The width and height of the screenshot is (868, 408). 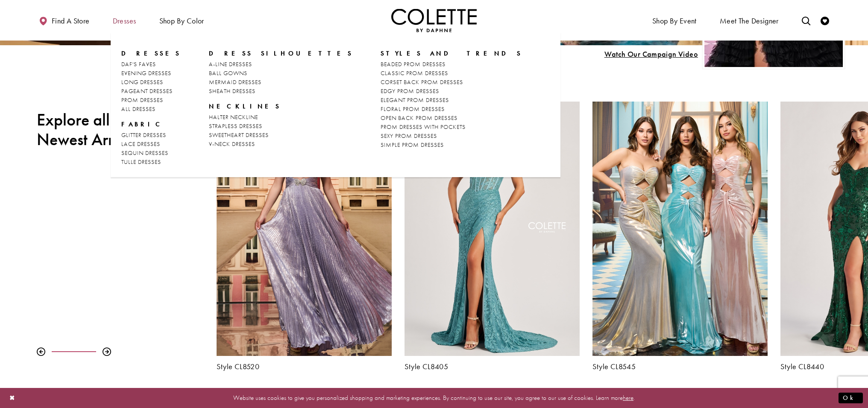 What do you see at coordinates (139, 64) in the screenshot?
I see `span: DAF'S FAVES` at bounding box center [139, 64].